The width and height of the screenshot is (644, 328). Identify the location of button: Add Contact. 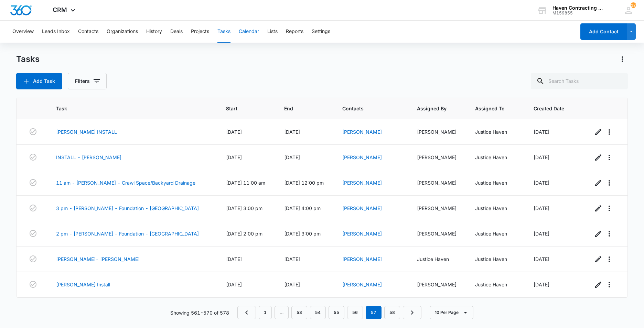
(603, 31).